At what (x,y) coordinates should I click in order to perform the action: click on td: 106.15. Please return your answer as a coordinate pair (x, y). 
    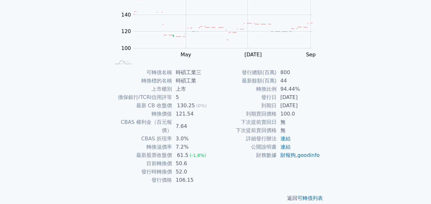
    Looking at the image, I should click on (193, 180).